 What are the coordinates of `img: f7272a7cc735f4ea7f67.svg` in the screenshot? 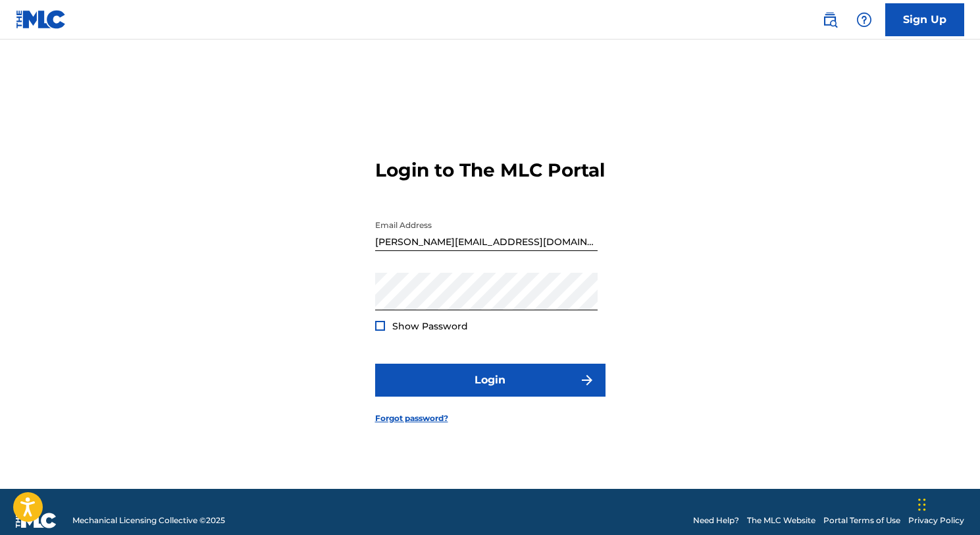 It's located at (587, 380).